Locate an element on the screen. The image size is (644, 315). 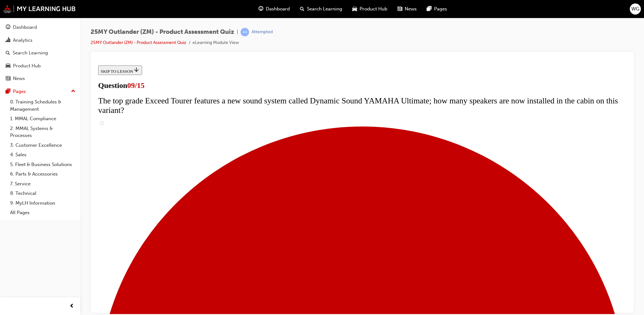
span: Dashboard is located at coordinates (278, 9).